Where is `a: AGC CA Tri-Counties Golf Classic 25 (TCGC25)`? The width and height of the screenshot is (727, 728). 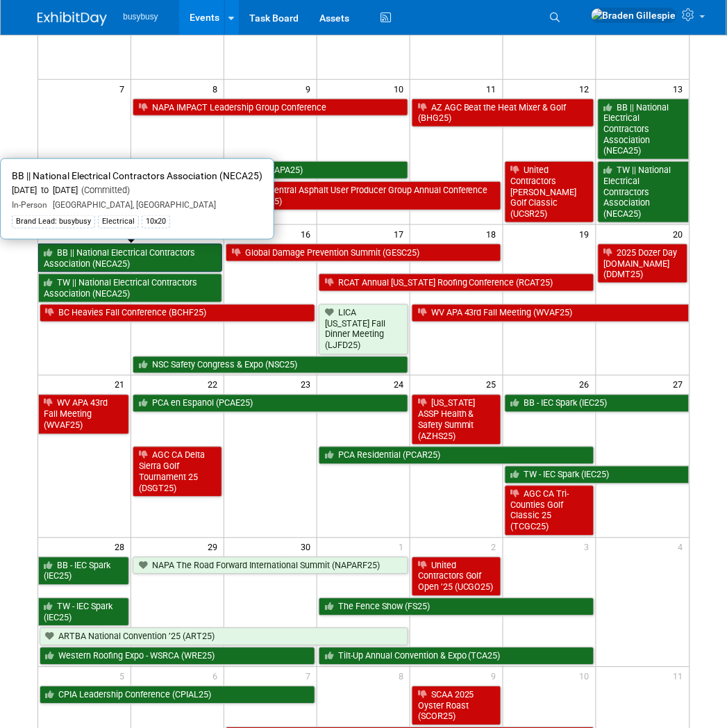
a: AGC CA Tri-Counties Golf Classic 25 (TCGC25) is located at coordinates (549, 510).